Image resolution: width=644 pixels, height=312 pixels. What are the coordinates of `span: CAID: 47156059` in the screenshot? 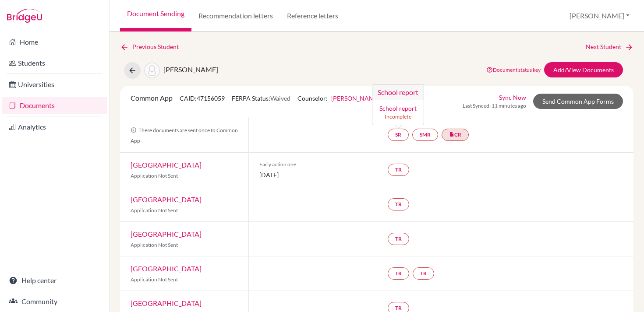 It's located at (202, 98).